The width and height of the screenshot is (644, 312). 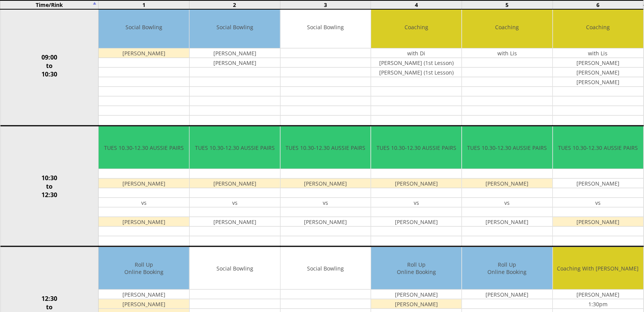 What do you see at coordinates (144, 4) in the screenshot?
I see `td: 1` at bounding box center [144, 4].